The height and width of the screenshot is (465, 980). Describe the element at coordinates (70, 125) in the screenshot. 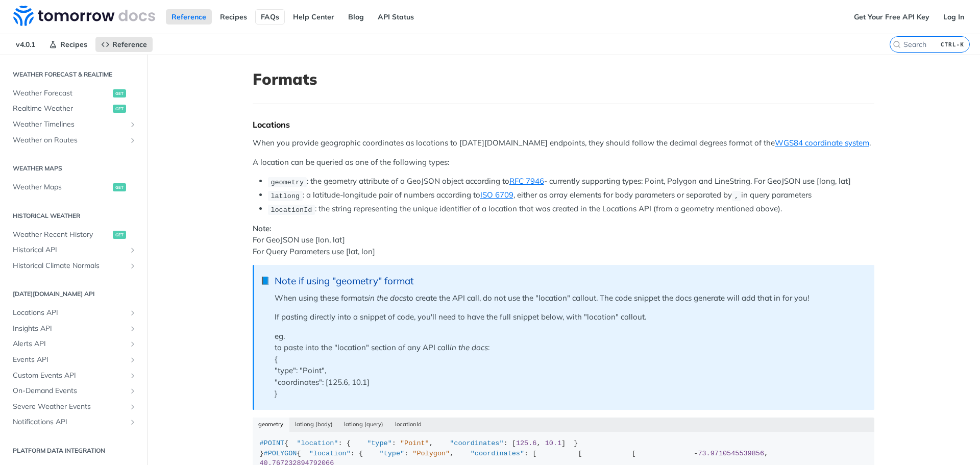

I see `span: Weather Timelines` at that location.